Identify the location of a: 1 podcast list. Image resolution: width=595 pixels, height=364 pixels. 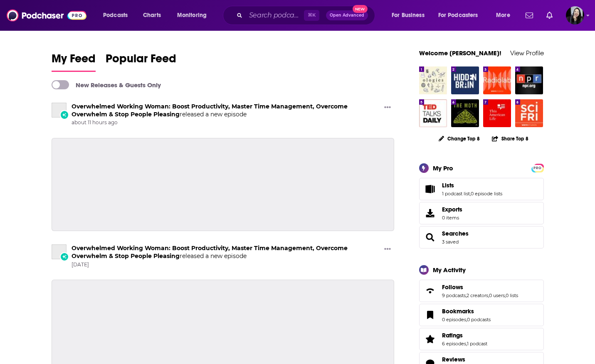
(456, 194).